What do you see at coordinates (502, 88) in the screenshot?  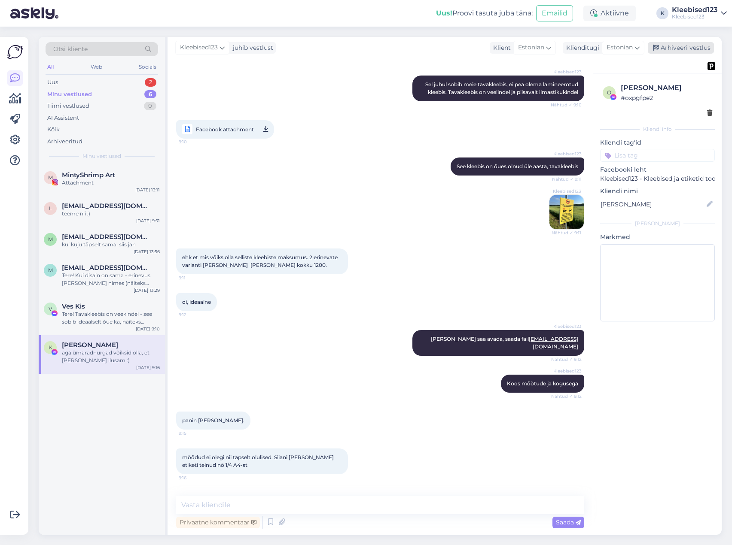 I see `span: Sel juhul sobib meie tavakleebis, ei pea olema lamineerotud kleebis. Tavakleebis on veelindel ja ...` at bounding box center [502, 88].